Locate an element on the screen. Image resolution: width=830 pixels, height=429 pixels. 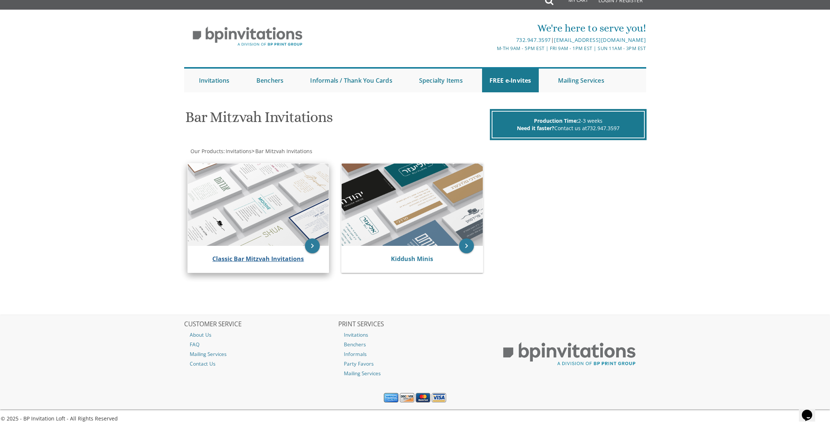
div: We're here to serve you! is located at coordinates (492, 28).